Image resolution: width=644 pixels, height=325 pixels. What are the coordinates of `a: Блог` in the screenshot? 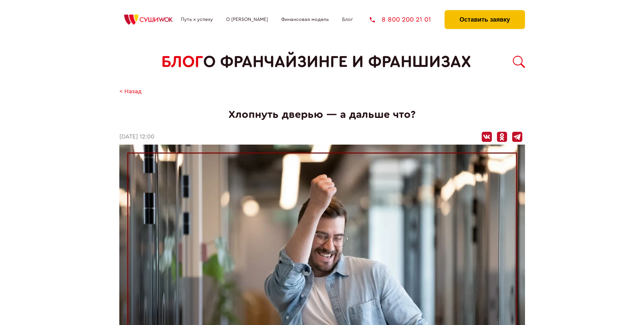 It's located at (347, 20).